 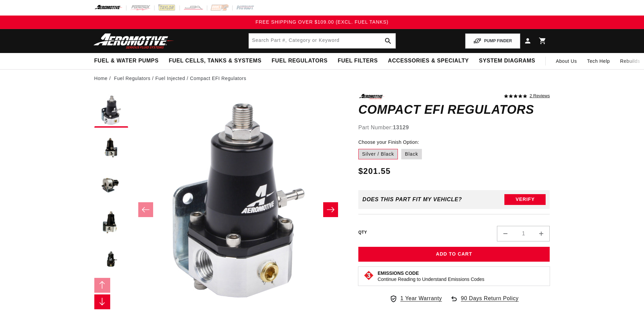 I want to click on summary: Fuel Filters, so click(x=358, y=61).